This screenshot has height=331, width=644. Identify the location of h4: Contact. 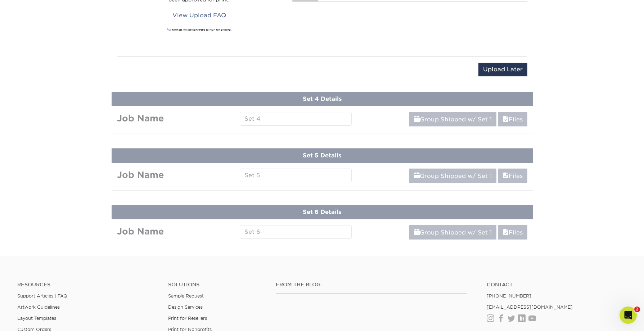
(556, 284).